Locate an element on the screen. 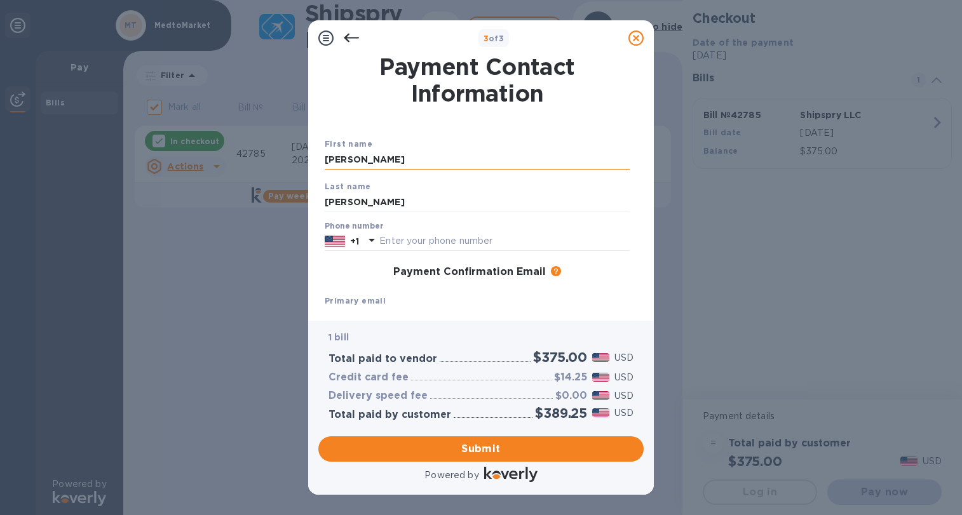  b: 1 bill is located at coordinates (339, 337).